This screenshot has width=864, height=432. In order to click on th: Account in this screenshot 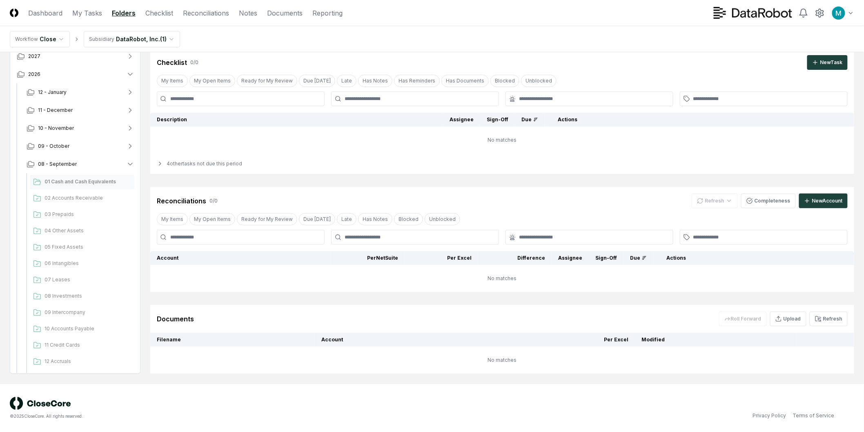, I will do `click(392, 340)`.